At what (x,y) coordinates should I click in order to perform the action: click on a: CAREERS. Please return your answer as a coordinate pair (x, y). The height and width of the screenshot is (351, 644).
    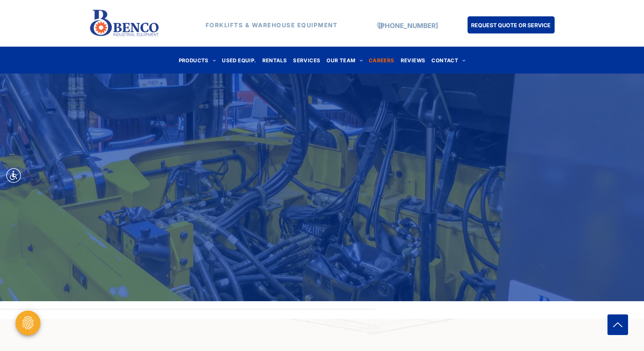
    Looking at the image, I should click on (382, 60).